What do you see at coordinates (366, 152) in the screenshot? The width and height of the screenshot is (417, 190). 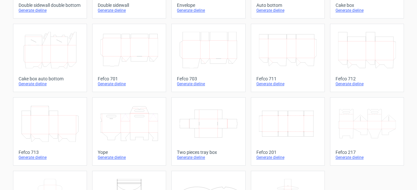 I see `div: Fefco 217` at bounding box center [366, 152].